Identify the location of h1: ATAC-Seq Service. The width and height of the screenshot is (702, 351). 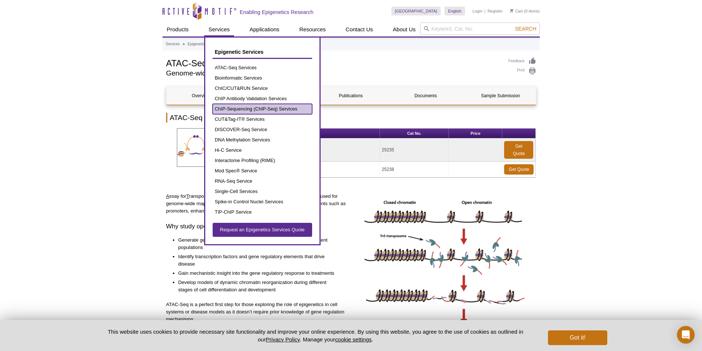
(334, 63).